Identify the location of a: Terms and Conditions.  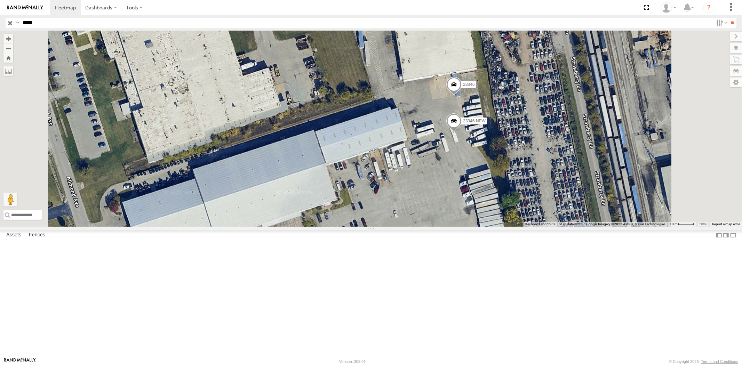
(719, 362).